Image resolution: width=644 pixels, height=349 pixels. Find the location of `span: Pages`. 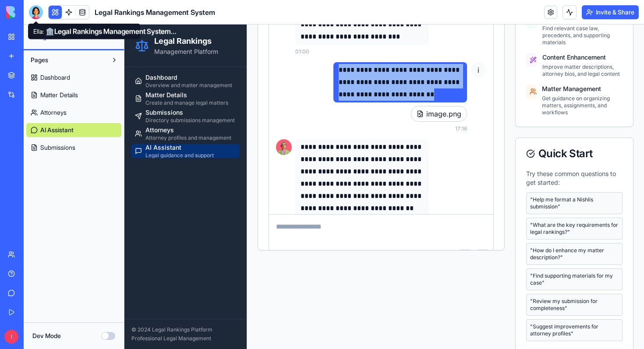

span: Pages is located at coordinates (39, 60).